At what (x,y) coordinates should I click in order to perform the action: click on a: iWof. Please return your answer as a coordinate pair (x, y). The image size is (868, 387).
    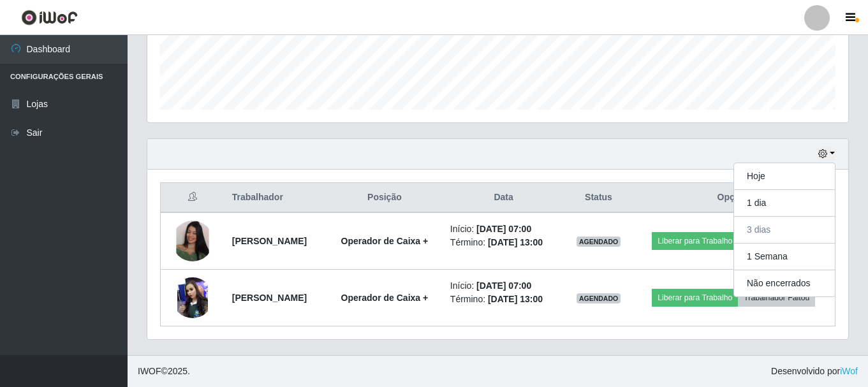
    Looking at the image, I should click on (849, 370).